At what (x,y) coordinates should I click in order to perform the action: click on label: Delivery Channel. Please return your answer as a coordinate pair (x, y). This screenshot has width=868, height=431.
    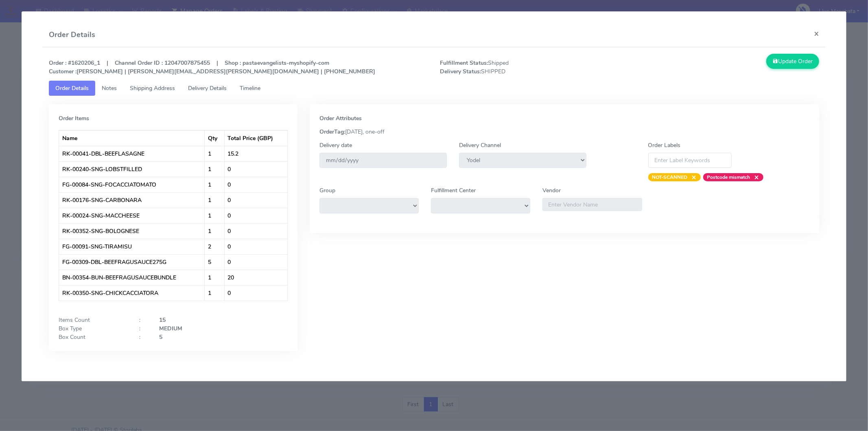
    Looking at the image, I should click on (480, 145).